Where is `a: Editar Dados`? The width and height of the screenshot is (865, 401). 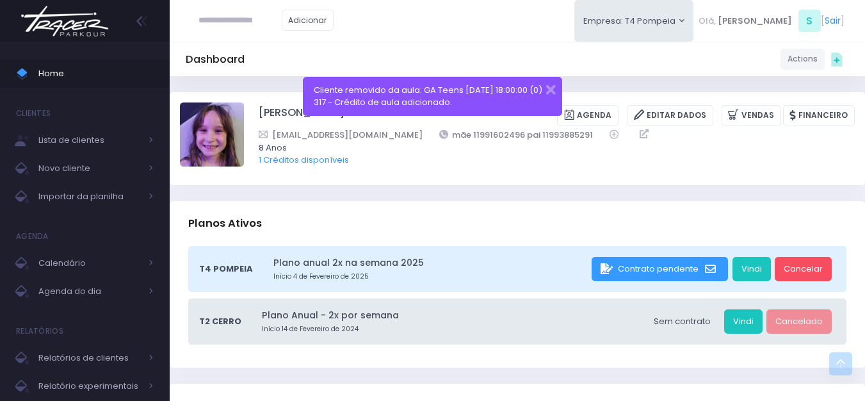
a: Editar Dados is located at coordinates (670, 115).